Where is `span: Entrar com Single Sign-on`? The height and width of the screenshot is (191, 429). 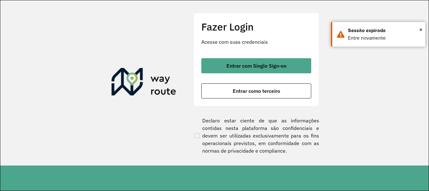
span: Entrar com Single Sign-on is located at coordinates (256, 66).